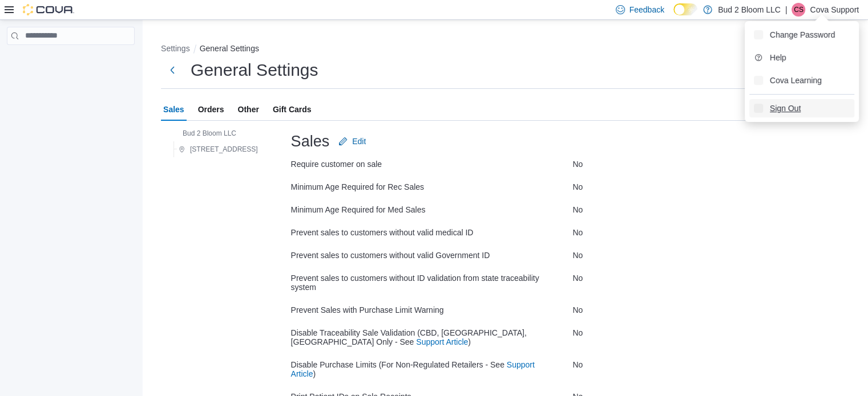 Image resolution: width=868 pixels, height=396 pixels. I want to click on span: Help, so click(778, 57).